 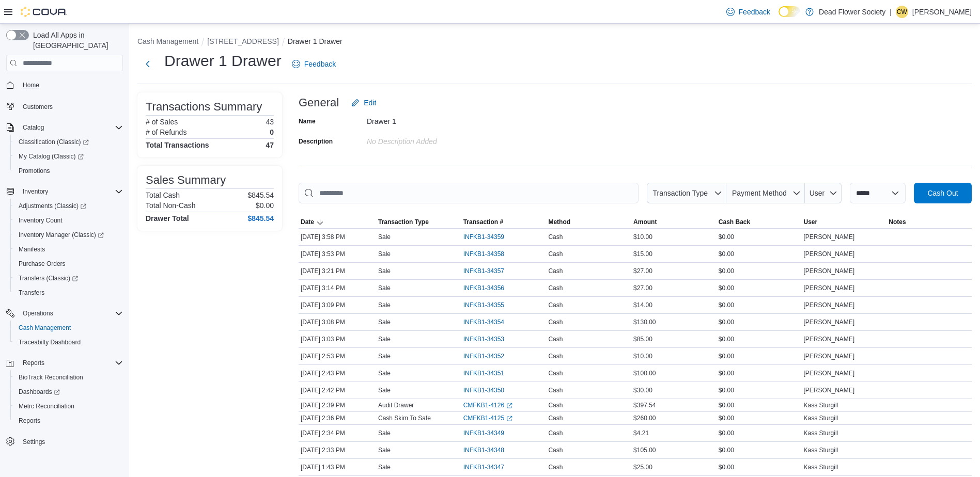 I want to click on a: CMFKB1-4126External link, so click(x=488, y=406).